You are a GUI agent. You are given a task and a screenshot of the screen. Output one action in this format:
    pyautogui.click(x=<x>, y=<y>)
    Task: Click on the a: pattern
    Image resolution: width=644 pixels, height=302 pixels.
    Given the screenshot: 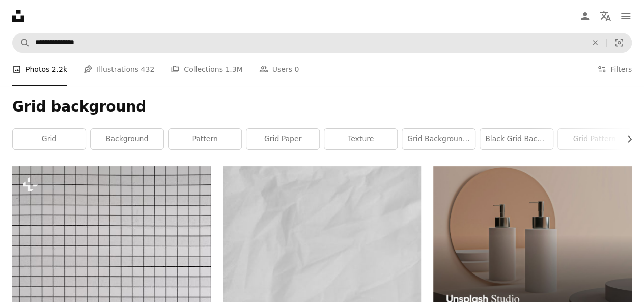 What is the action you would take?
    pyautogui.click(x=205, y=139)
    